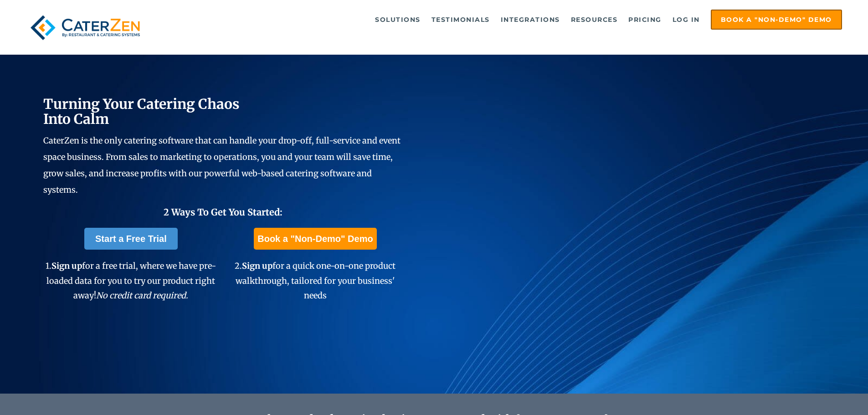 This screenshot has width=868, height=415. Describe the element at coordinates (222, 165) in the screenshot. I see `span: CaterZen is the only catering software that can handle your drop-off, full-service and event spac...` at that location.